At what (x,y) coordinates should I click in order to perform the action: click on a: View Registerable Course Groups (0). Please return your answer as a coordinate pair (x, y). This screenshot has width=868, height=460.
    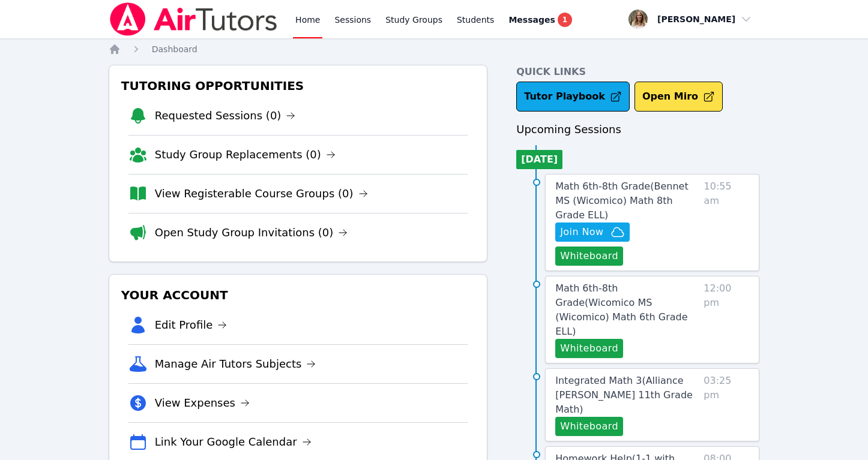
    Looking at the image, I should click on (261, 193).